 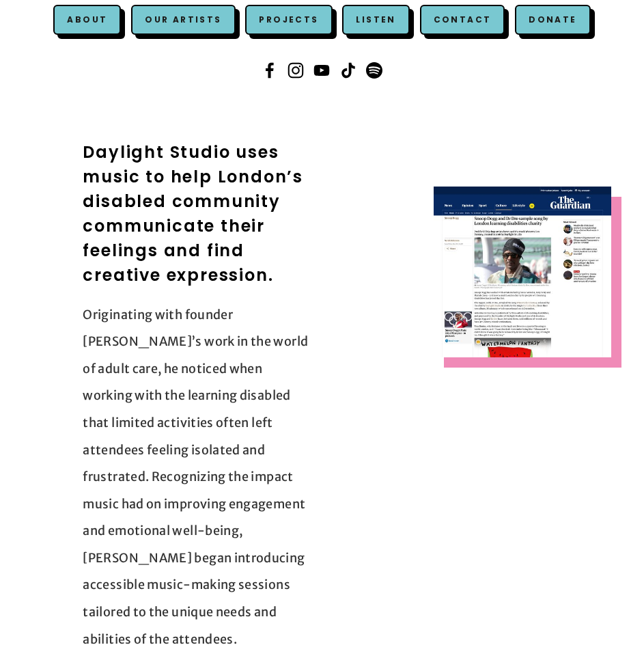 What do you see at coordinates (196, 214) in the screenshot?
I see `h2: Daylight Studio uses music to help London’s disabled community communicate their feelings and fin...` at bounding box center [196, 214].